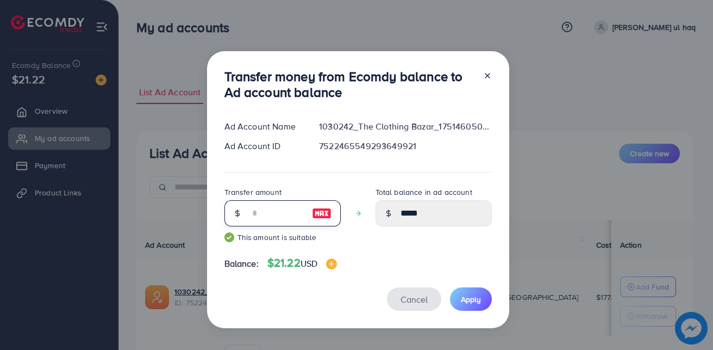  Describe the element at coordinates (405, 146) in the screenshot. I see `div: 7522465549293649921` at that location.